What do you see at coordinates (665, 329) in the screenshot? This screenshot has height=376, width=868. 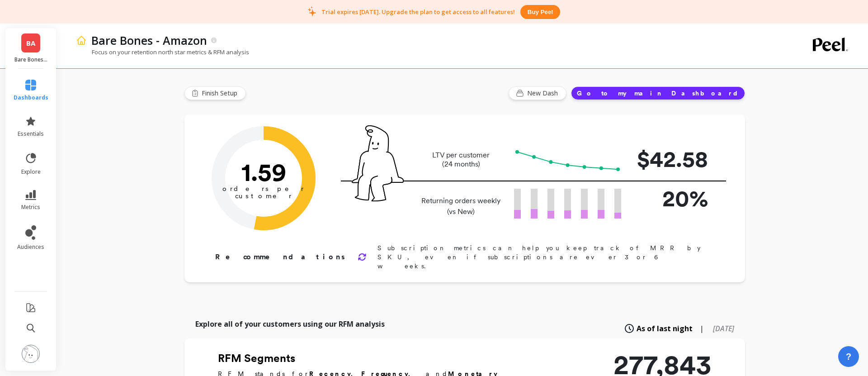 I see `span: As of last night` at bounding box center [665, 329].